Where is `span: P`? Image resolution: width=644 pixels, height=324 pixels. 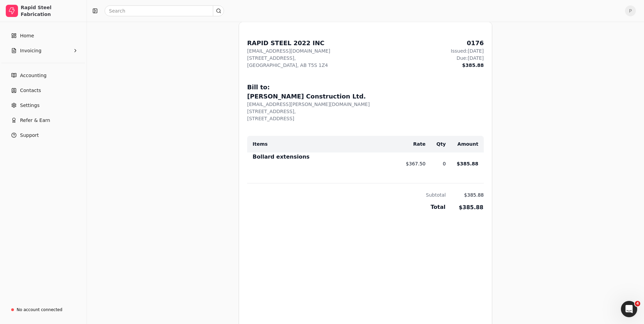 span: P is located at coordinates (630, 11).